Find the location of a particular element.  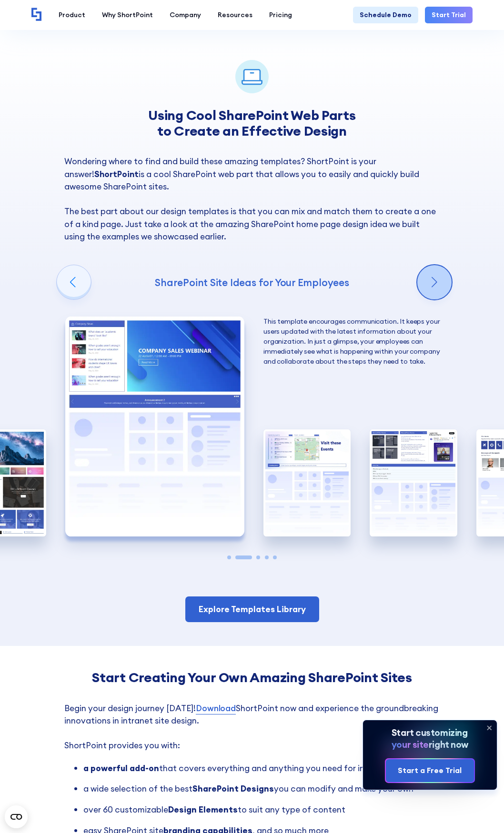

span: Go to slide 5 is located at coordinates (275, 557).